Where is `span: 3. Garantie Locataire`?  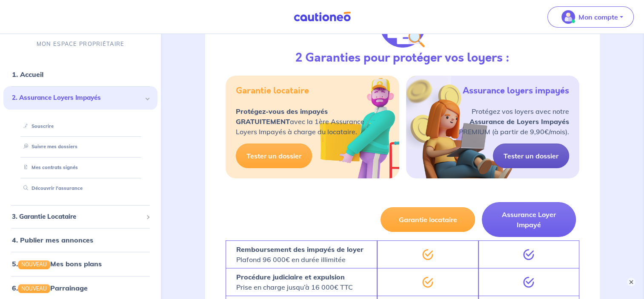 span: 3. Garantie Locataire is located at coordinates (77, 217).